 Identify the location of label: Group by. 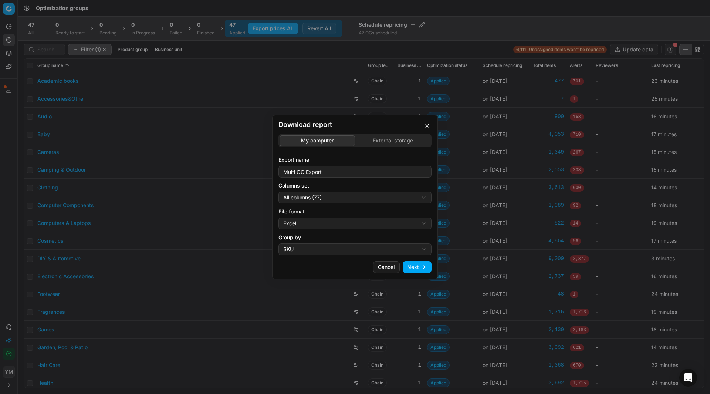
(355, 237).